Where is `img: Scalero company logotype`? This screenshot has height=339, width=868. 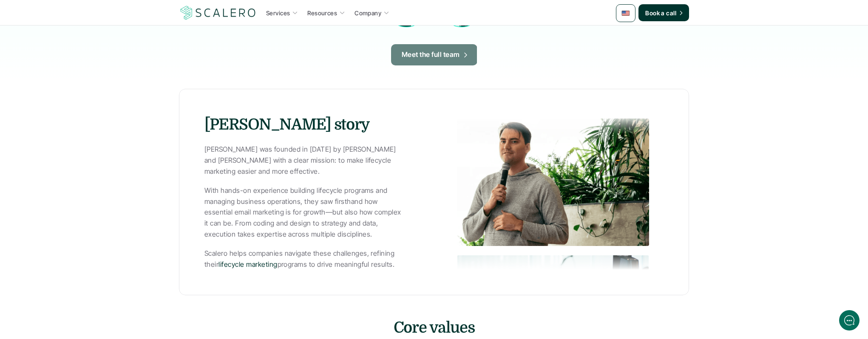
img: Scalero company logotype is located at coordinates (218, 13).